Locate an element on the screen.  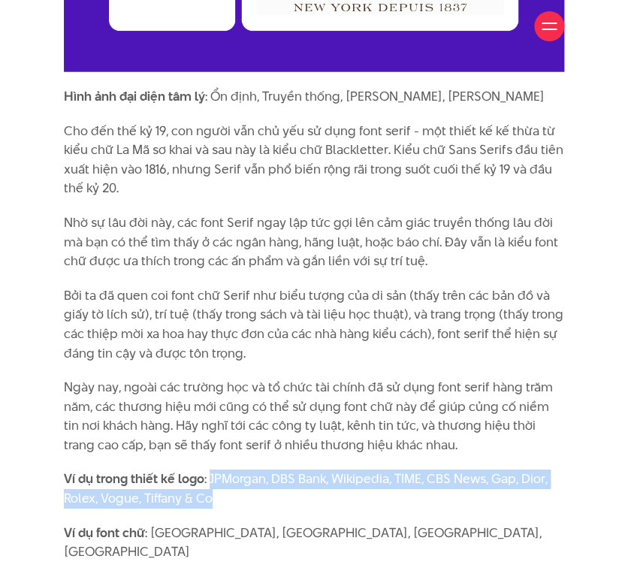
strong: Hình ảnh đại diện tâm lý is located at coordinates (134, 96).